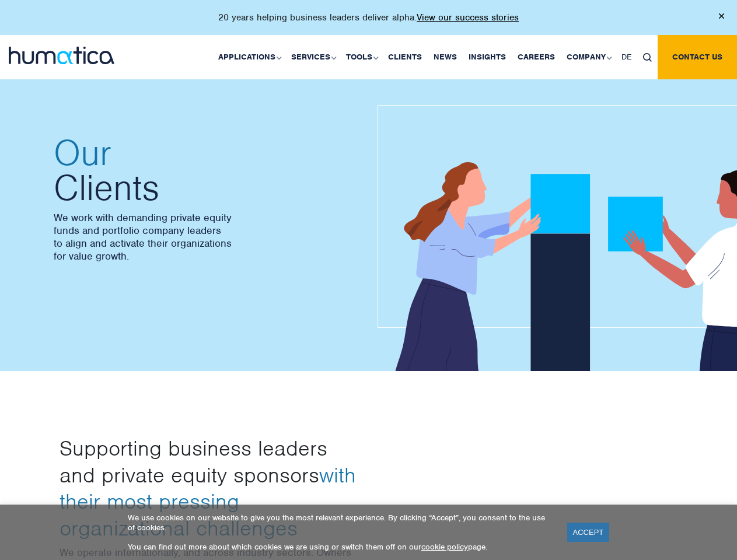 This screenshot has height=560, width=737. Describe the element at coordinates (249, 57) in the screenshot. I see `a: Applications` at that location.